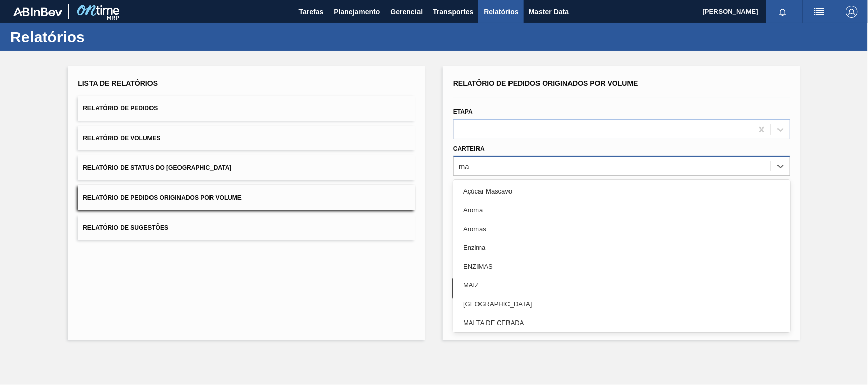 The width and height of the screenshot is (868, 385). I want to click on button: Limpar, so click(534, 289).